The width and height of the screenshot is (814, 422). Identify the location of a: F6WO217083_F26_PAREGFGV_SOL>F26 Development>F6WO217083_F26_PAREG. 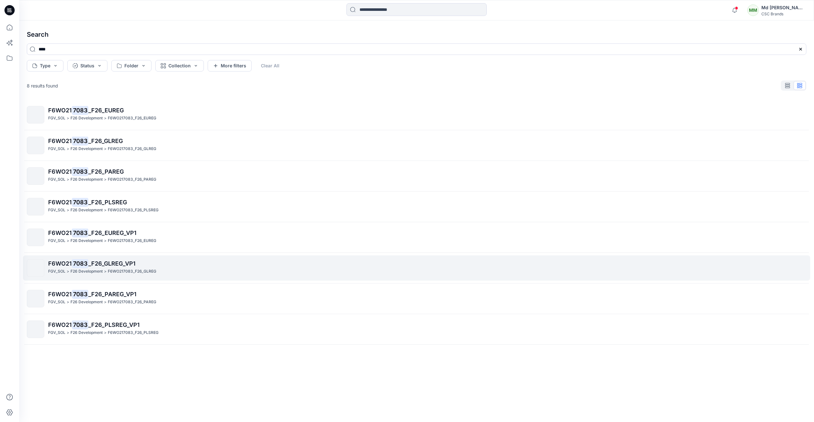
(417, 176).